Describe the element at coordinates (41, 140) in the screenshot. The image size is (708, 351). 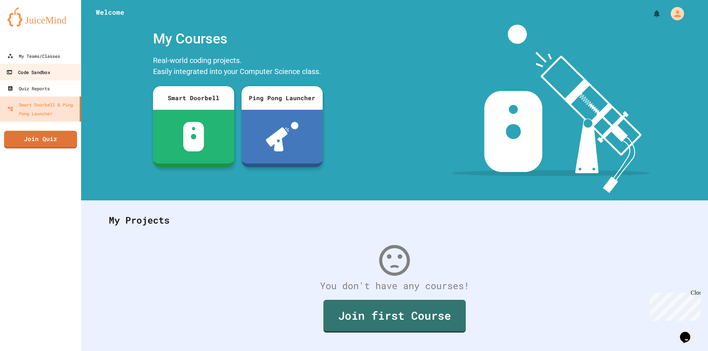
I see `a: Join Quiz` at that location.